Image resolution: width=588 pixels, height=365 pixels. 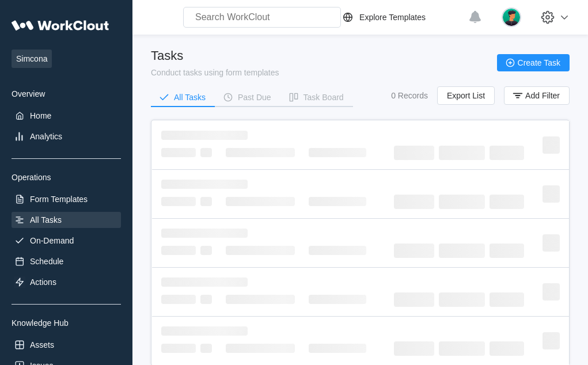 What do you see at coordinates (392, 17) in the screenshot?
I see `div: Explore Templates` at bounding box center [392, 17].